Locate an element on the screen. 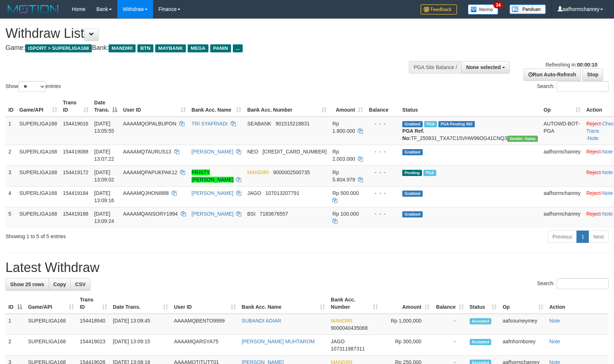  td: 2 is located at coordinates (11, 155).